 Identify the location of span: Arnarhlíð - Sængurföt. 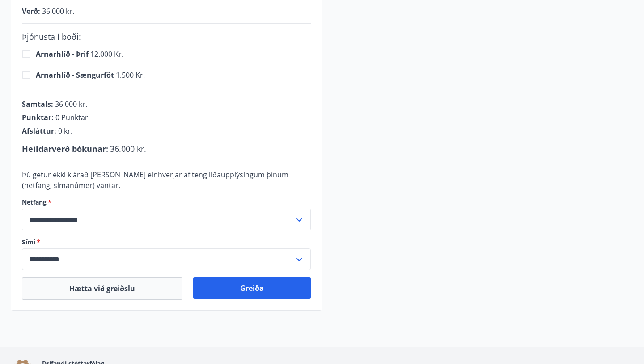
(76, 75).